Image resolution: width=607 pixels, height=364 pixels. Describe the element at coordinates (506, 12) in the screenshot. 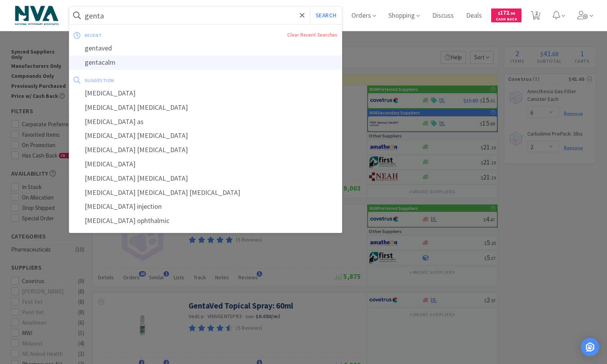

I see `span: 172` at that location.